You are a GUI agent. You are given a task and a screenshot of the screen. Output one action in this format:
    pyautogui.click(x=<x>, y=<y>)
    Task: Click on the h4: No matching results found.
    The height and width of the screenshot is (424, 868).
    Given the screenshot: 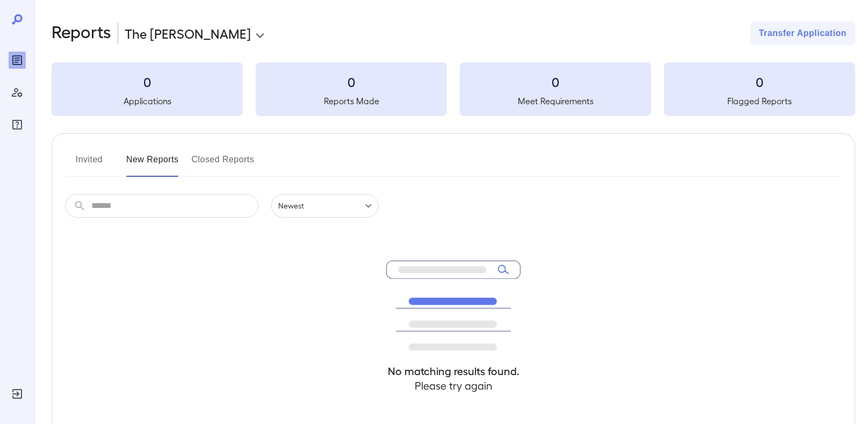 What is the action you would take?
    pyautogui.click(x=454, y=371)
    